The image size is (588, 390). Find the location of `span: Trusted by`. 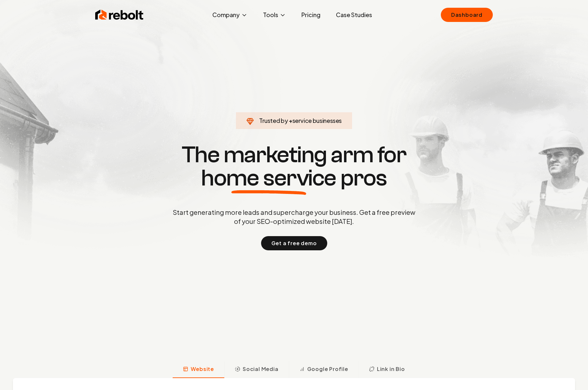

span: Trusted by is located at coordinates (273, 120).